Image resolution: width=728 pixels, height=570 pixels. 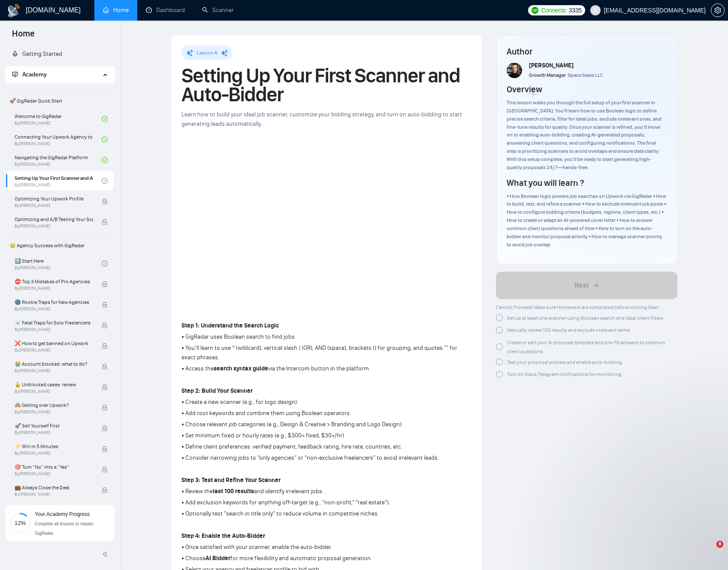 I want to click on p: • Add root keywords and combine them using Boolean operators., so click(x=327, y=413).